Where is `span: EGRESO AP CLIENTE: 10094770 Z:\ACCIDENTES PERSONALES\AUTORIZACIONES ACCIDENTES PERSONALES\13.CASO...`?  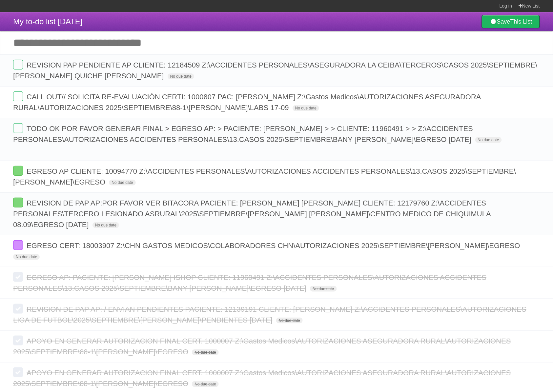 span: EGRESO AP CLIENTE: 10094770 Z:\ACCIDENTES PERSONALES\AUTORIZACIONES ACCIDENTES PERSONALES\13.CASO... is located at coordinates (264, 177).